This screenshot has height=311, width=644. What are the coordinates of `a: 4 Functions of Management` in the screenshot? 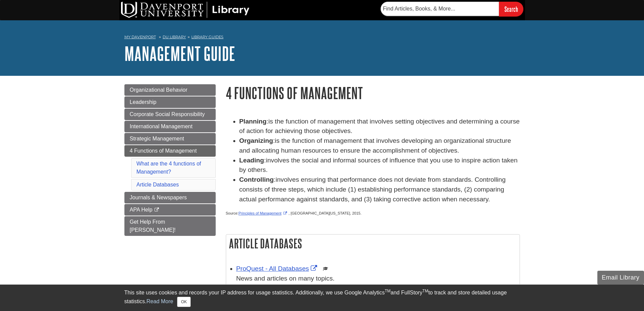 It's located at (170, 151).